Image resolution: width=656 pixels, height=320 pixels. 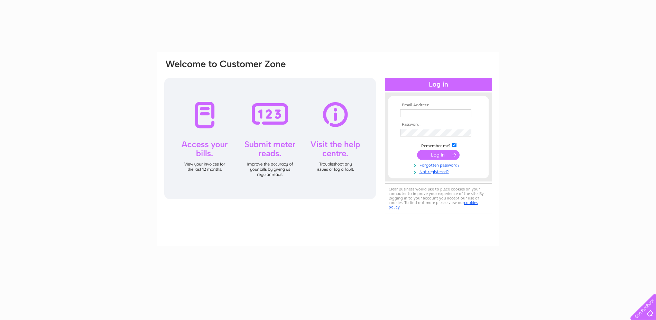 What do you see at coordinates (434, 205) in the screenshot?
I see `a: cookies policy` at bounding box center [434, 205].